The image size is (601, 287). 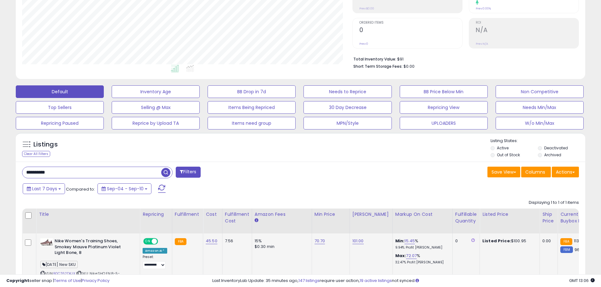 I want to click on b: Listed Price:, so click(x=496, y=241).